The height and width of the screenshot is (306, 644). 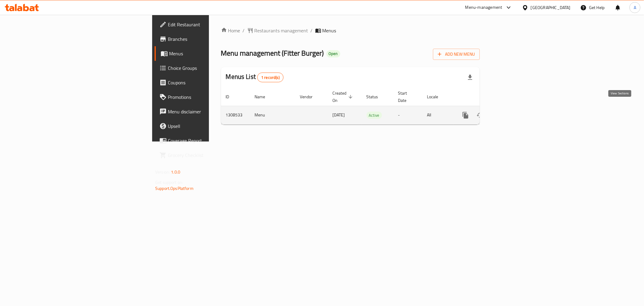 I want to click on span: Branches, so click(x=211, y=39).